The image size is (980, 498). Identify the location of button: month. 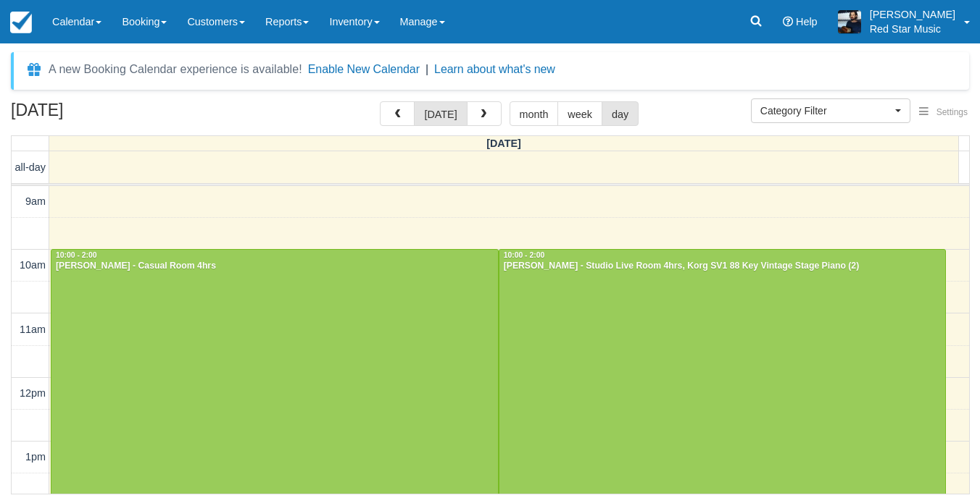
(534, 113).